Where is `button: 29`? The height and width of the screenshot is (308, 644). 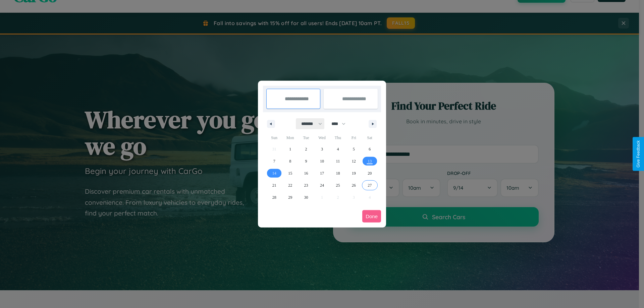 button: 29 is located at coordinates (290, 198).